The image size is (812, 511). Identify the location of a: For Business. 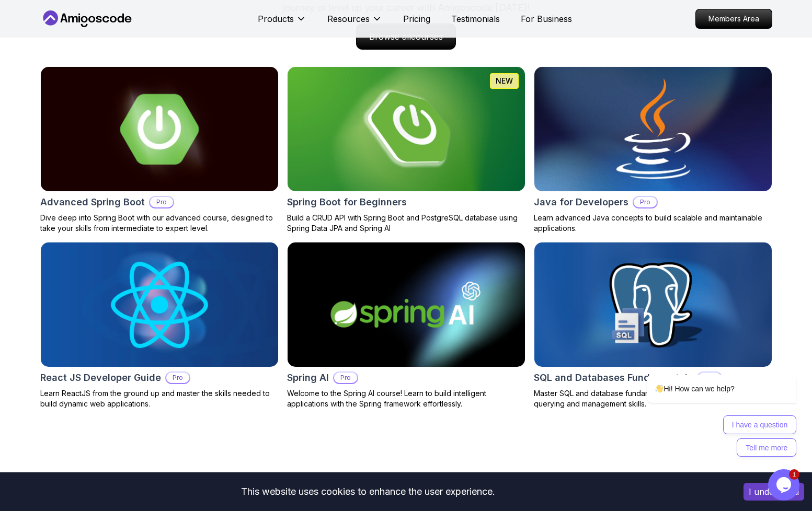
(547, 19).